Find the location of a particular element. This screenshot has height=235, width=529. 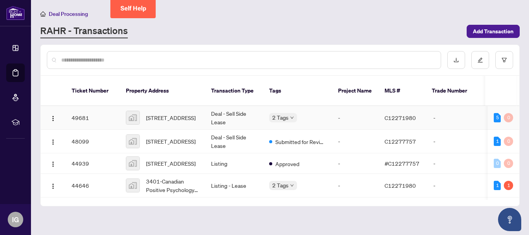

span: #C12277757 is located at coordinates (402, 163).